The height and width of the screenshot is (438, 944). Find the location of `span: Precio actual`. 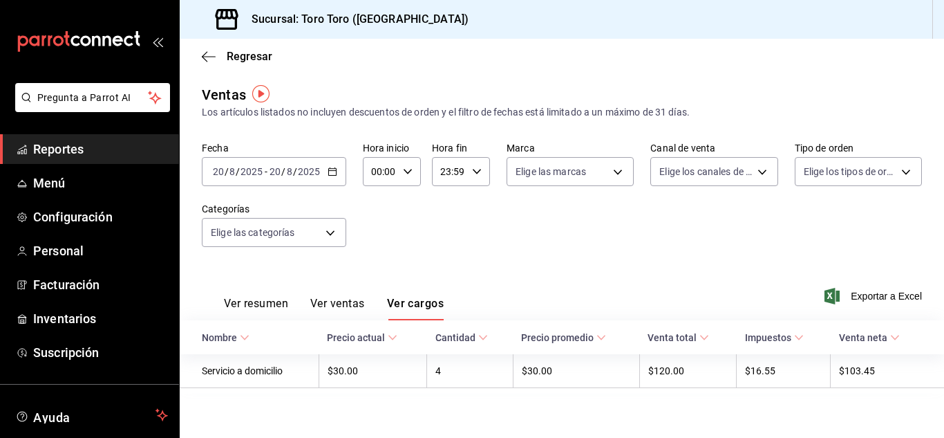

span: Precio actual is located at coordinates (362, 337).